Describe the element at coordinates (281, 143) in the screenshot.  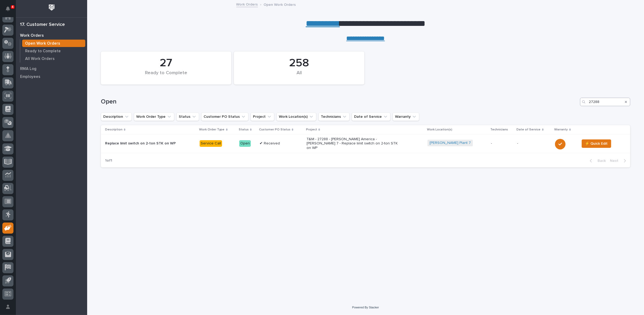
I see `p: ✔ Received` at that location.